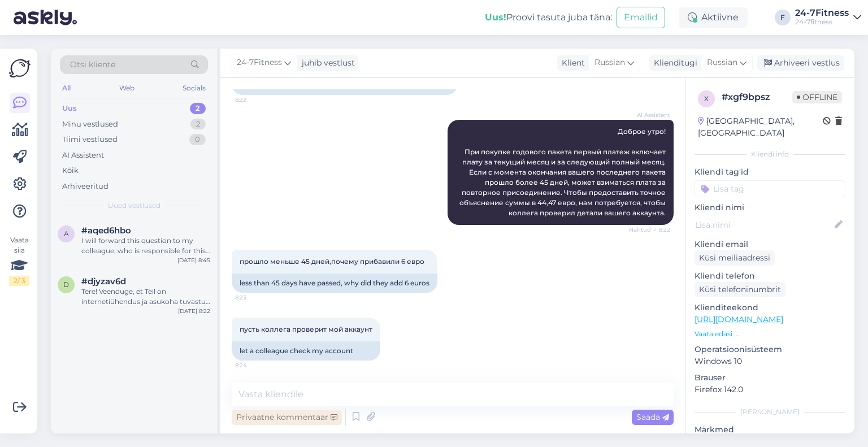  I want to click on span: пусть коллега проверит мой аккаунт, so click(306, 329).